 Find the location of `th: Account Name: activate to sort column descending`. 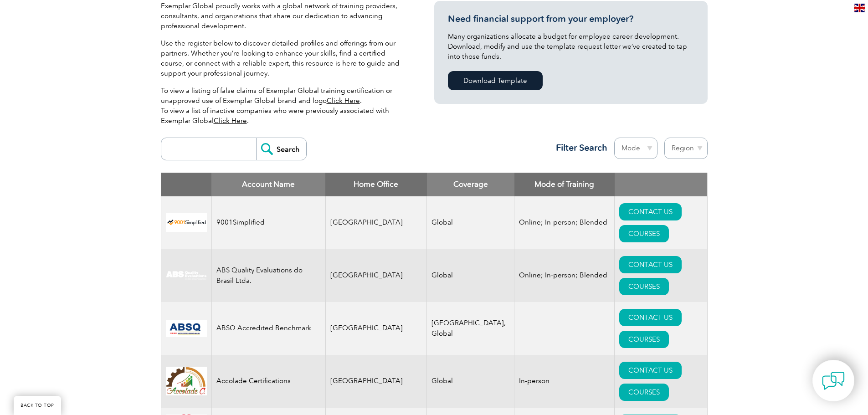

th: Account Name: activate to sort column descending is located at coordinates (268, 184).